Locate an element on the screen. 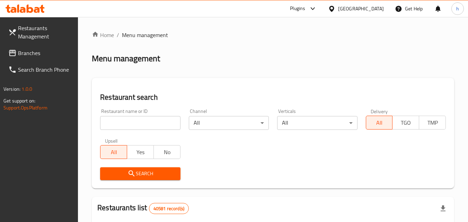 This screenshot has height=222, width=468. button: No is located at coordinates (167, 152).